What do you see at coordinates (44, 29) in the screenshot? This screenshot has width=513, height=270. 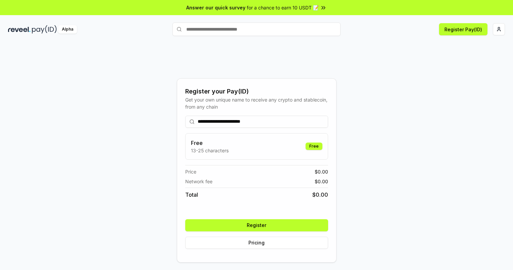 I see `img: pay_id` at bounding box center [44, 29].